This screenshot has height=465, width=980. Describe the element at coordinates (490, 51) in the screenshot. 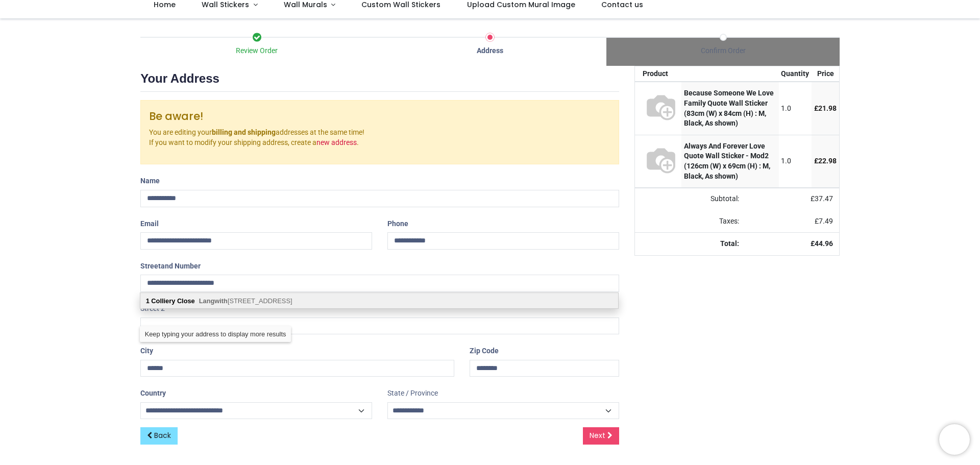

I see `div: Address` at that location.